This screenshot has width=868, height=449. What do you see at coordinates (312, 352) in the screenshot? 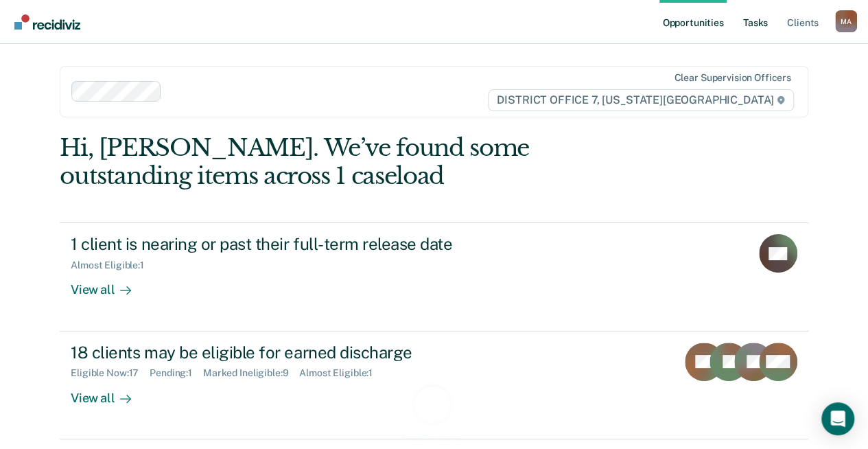
I see `div: 18 clients may be eligible for earned discharge` at bounding box center [312, 352].